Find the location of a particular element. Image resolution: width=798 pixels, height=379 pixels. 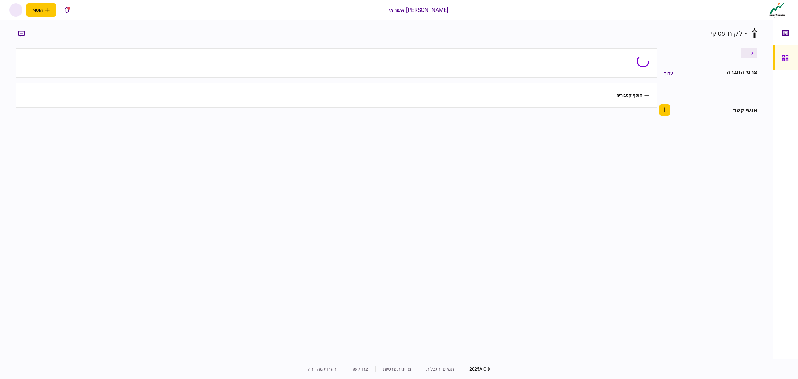

a: תנאים והגבלות is located at coordinates (440, 369).